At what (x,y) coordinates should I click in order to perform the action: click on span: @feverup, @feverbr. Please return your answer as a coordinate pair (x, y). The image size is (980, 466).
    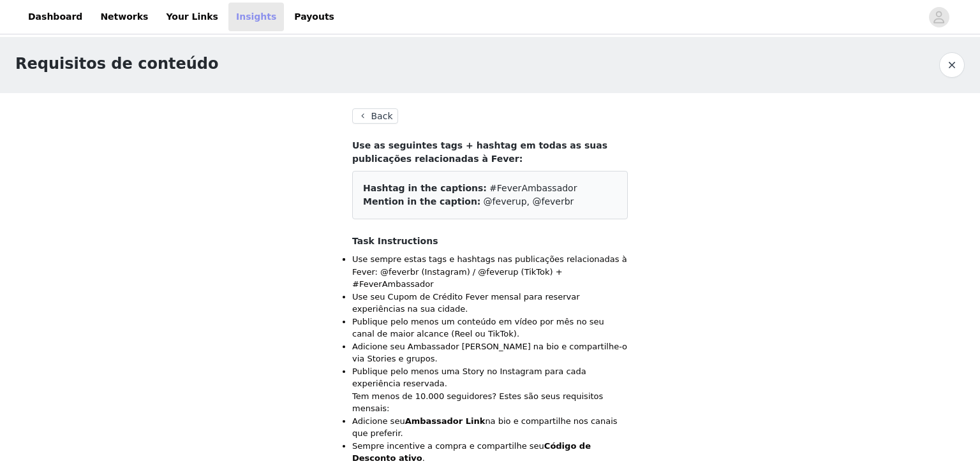
    Looking at the image, I should click on (529, 201).